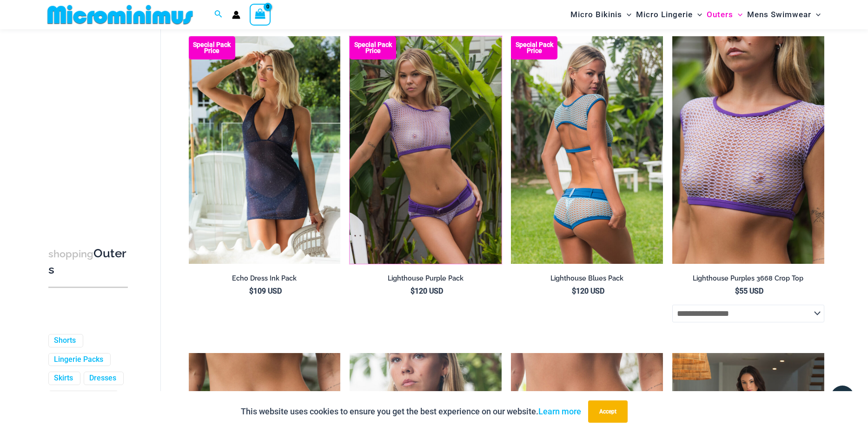 Image resolution: width=868 pixels, height=432 pixels. What do you see at coordinates (425, 150) in the screenshot?
I see `a: Lighthouse Purples 3668 Crop Top 516 Short 11 Lighthouse Purples 3668 Crop Top 516 Short 09Lighth...` at bounding box center [425, 150].